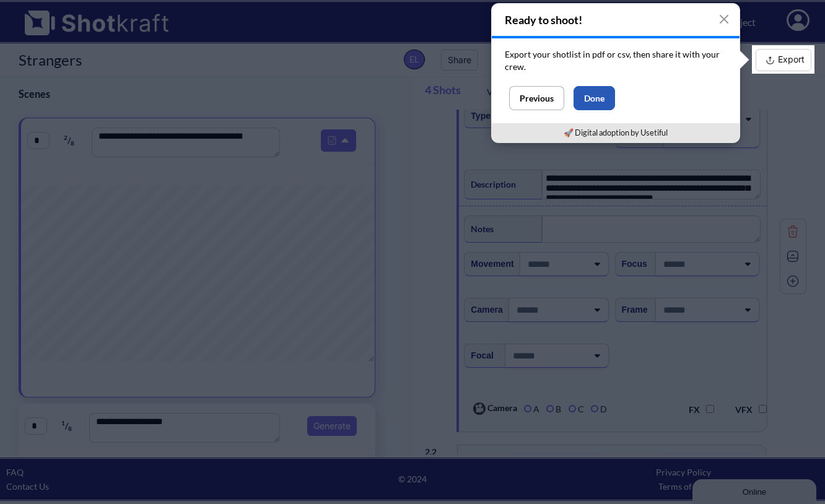 The image size is (825, 504). I want to click on h4: Ready to shoot!, so click(616, 20).